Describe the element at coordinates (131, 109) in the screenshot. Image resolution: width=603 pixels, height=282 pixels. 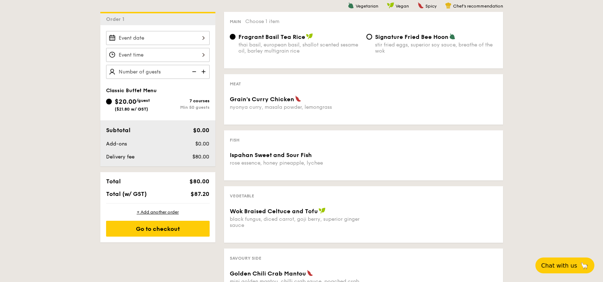
I see `span: ($21.80 w/ GST)` at that location.